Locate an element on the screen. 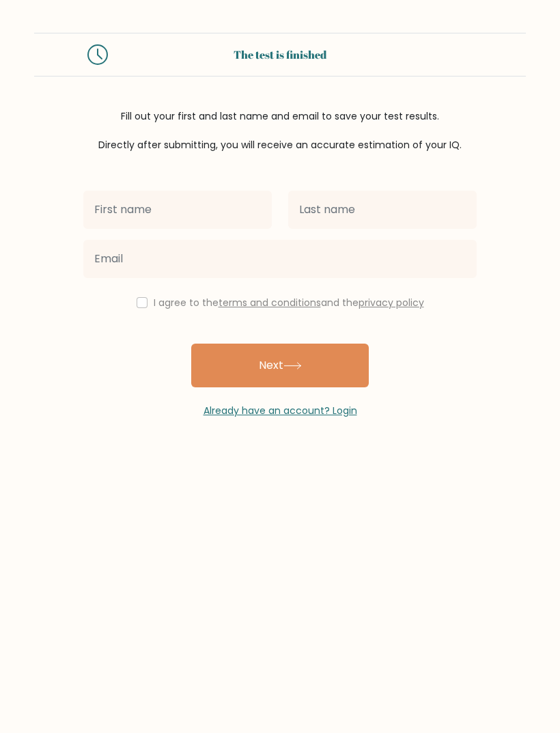 This screenshot has width=560, height=733. a: privacy policy is located at coordinates (391, 303).